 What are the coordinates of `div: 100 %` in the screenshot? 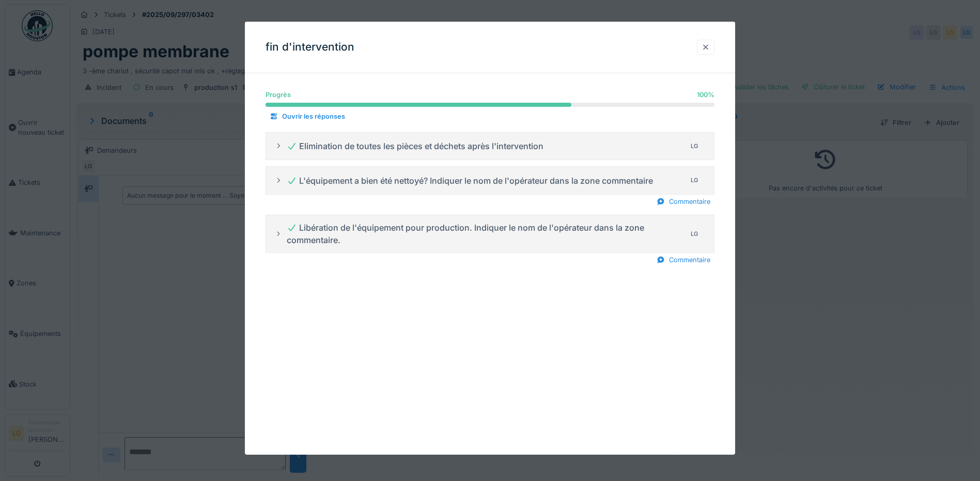 It's located at (706, 95).